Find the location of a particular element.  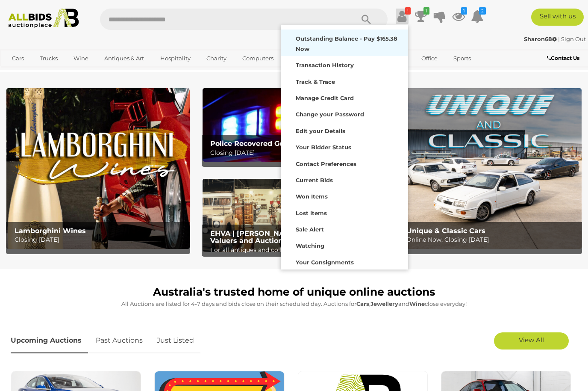

a: Charity is located at coordinates (216, 58).